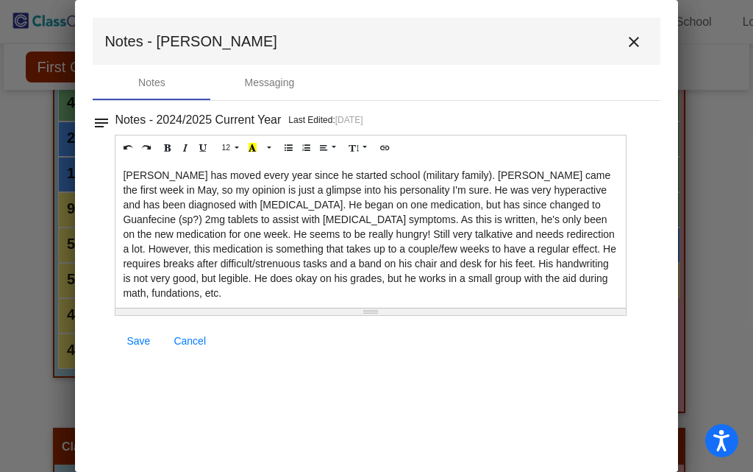 The width and height of the screenshot is (753, 472). What do you see at coordinates (358, 148) in the screenshot?
I see `button: Line Height` at bounding box center [358, 148].